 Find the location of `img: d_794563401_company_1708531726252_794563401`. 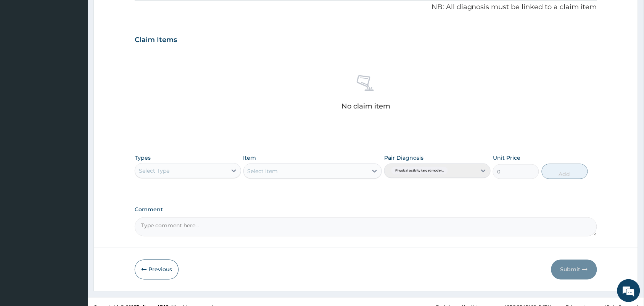

img: d_794563401_company_1708531726252_794563401 is located at coordinates (22, 48).